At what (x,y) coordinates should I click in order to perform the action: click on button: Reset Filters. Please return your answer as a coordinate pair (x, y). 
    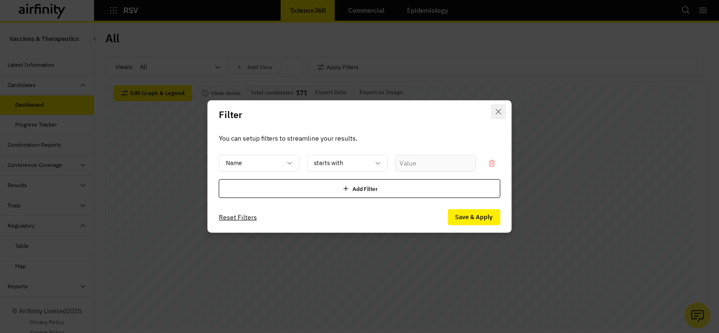
    Looking at the image, I should click on (238, 217).